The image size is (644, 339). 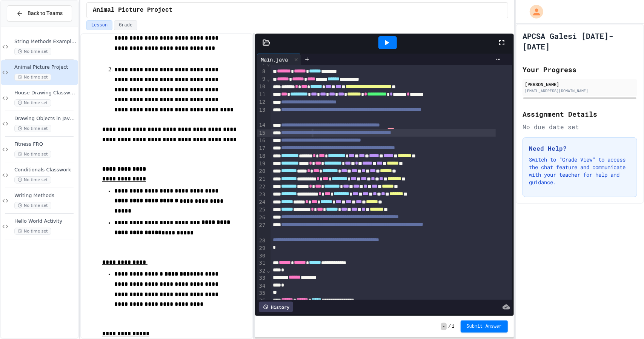 I want to click on span: Submit Answer, so click(x=484, y=327).